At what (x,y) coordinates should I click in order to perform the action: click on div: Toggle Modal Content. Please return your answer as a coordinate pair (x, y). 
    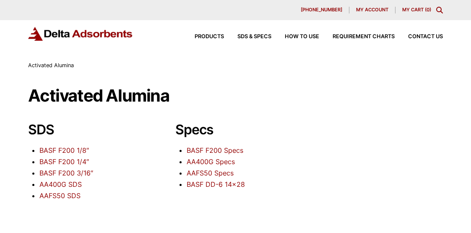
    Looking at the image, I should click on (439, 10).